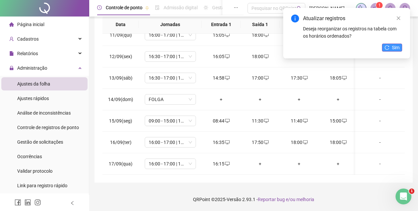  I want to click on span: 16:00 - 17:00 | 17:30 - 23:30, so click(170, 142).